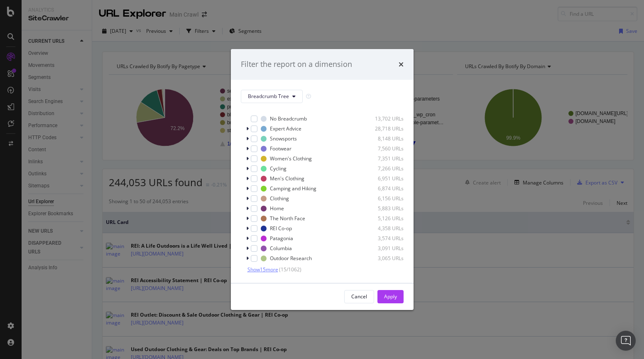 The width and height of the screenshot is (644, 359). I want to click on div: Men's Clothing, so click(287, 178).